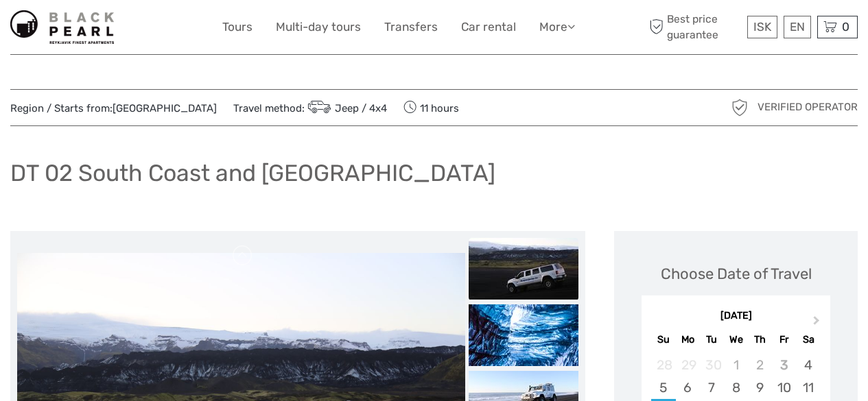  I want to click on div: Not available Thursday, October 2nd, 2025, so click(759, 365).